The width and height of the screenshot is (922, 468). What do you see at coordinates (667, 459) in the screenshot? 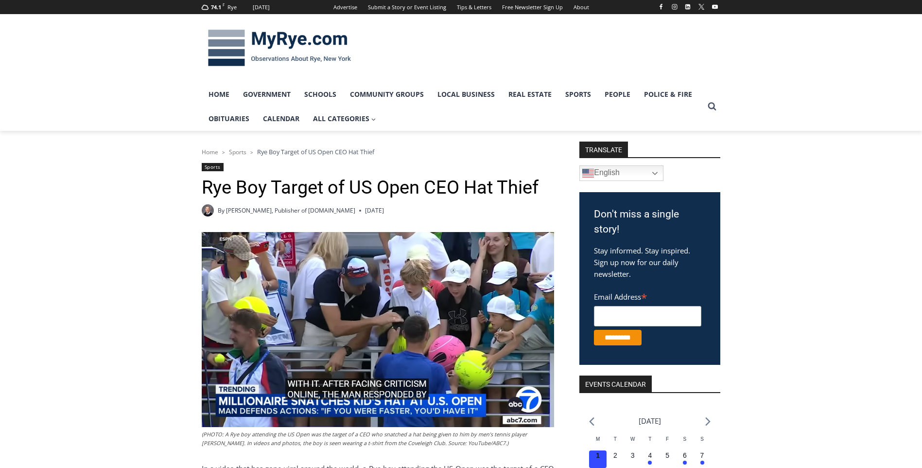
I see `button: 5` at bounding box center [667, 459].